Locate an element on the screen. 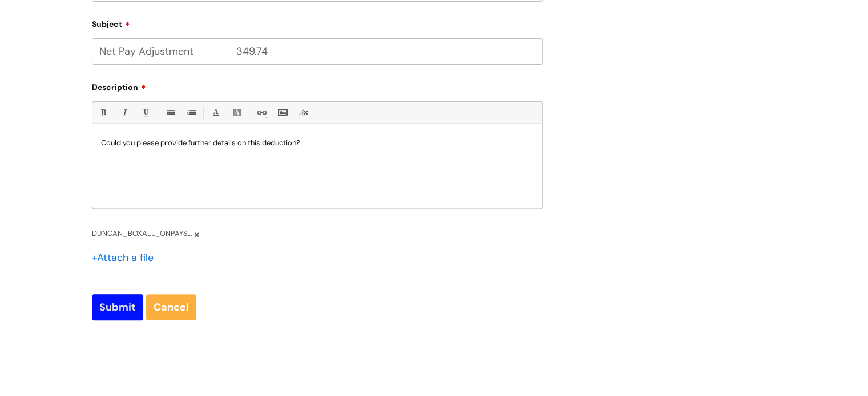 The width and height of the screenshot is (868, 396). a: Font Color is located at coordinates (215, 112).